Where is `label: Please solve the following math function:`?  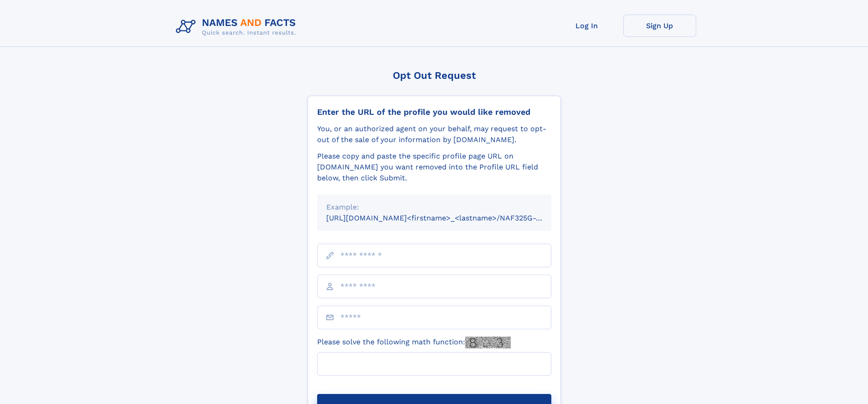
label: Please solve the following math function: is located at coordinates (414, 342).